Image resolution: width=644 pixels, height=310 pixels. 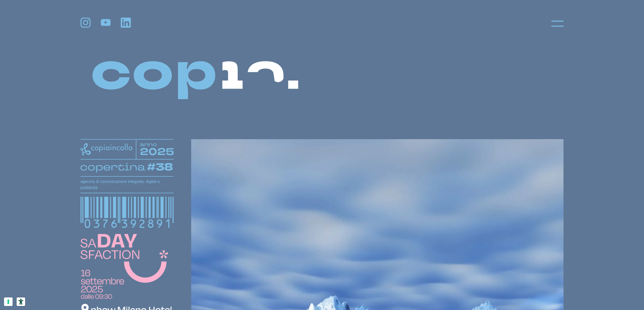 What do you see at coordinates (160, 167) in the screenshot?
I see `tspan: #38` at bounding box center [160, 167].